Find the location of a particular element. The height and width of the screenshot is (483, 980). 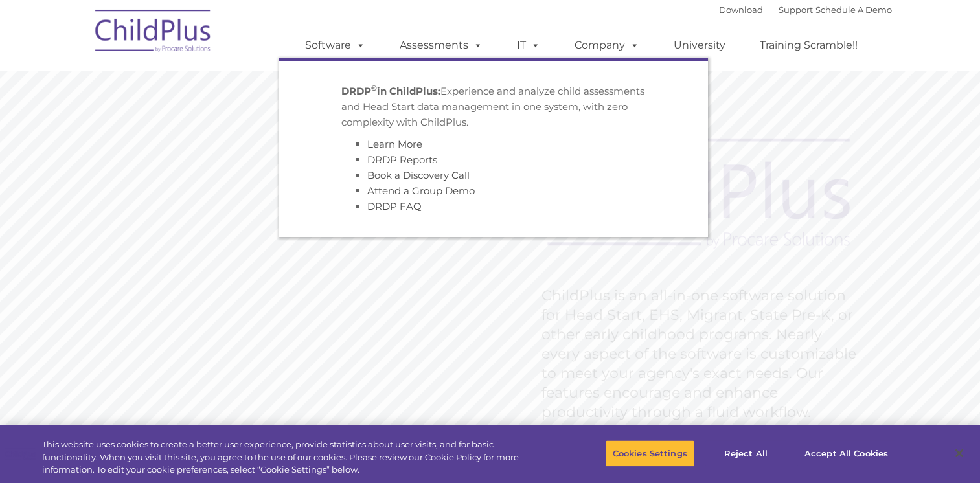

button: Cookies Settings is located at coordinates (649, 453).